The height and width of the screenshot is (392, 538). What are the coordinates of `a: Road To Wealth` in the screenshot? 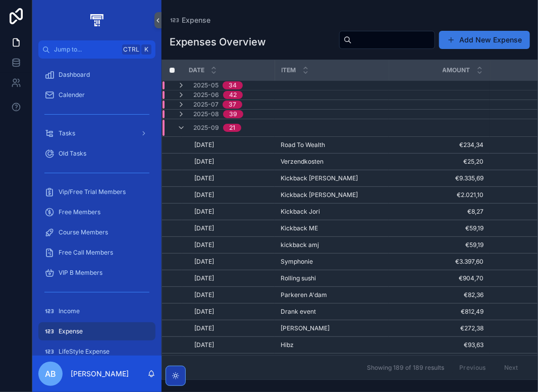 It's located at (332, 145).